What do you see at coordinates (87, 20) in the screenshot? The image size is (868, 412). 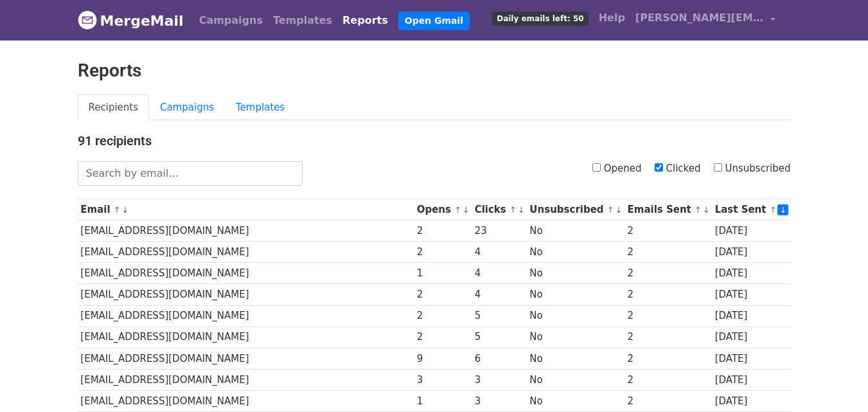 I see `img: MergeMail logo` at bounding box center [87, 20].